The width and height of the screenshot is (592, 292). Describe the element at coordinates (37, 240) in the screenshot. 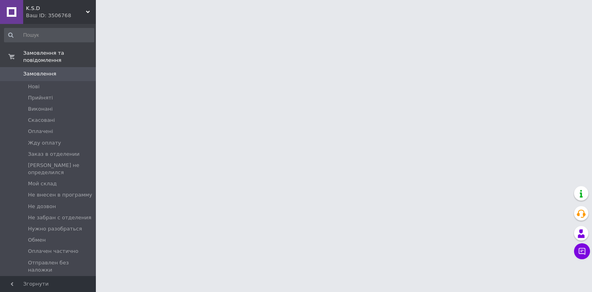

I see `span: Обмен` at that location.